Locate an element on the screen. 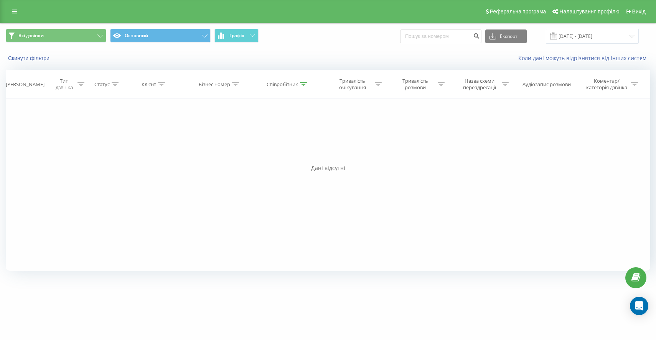 The width and height of the screenshot is (656, 340). input: Пошук за номером is located at coordinates (441, 36).